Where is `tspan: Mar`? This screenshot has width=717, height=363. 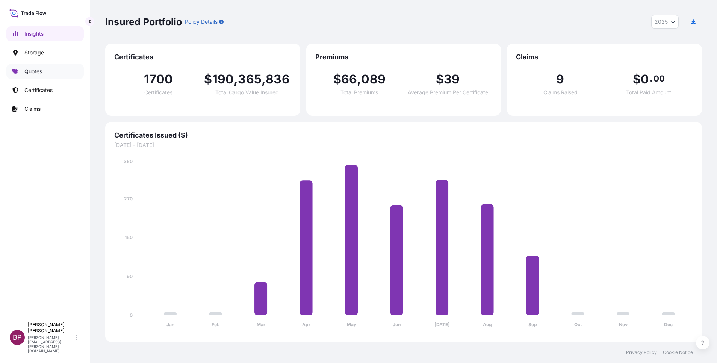 tspan: Mar is located at coordinates (261, 324).